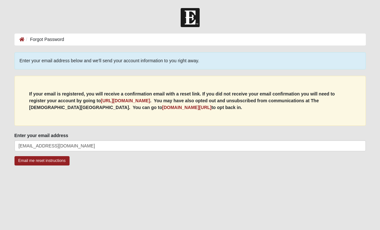 This screenshot has height=230, width=380. I want to click on input: Email me reset instructions, so click(42, 161).